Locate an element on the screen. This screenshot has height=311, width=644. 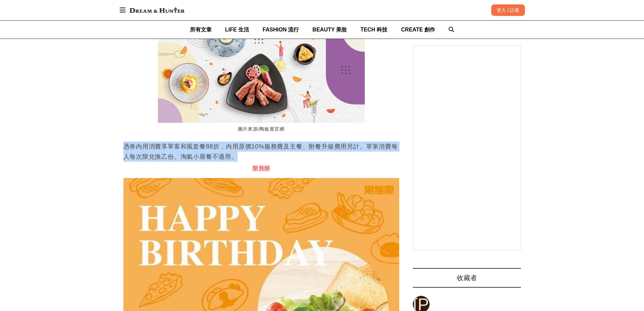
span: CREATE 創作 is located at coordinates (418, 30).